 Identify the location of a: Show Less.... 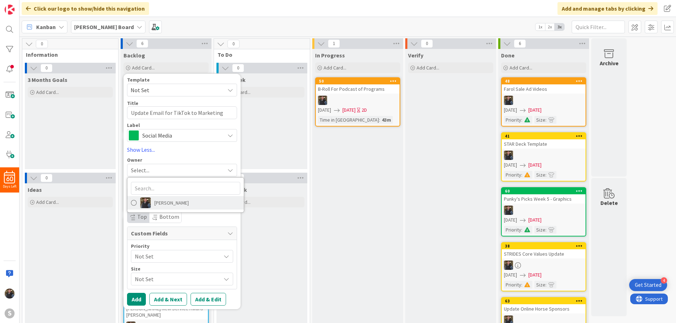
(182, 150).